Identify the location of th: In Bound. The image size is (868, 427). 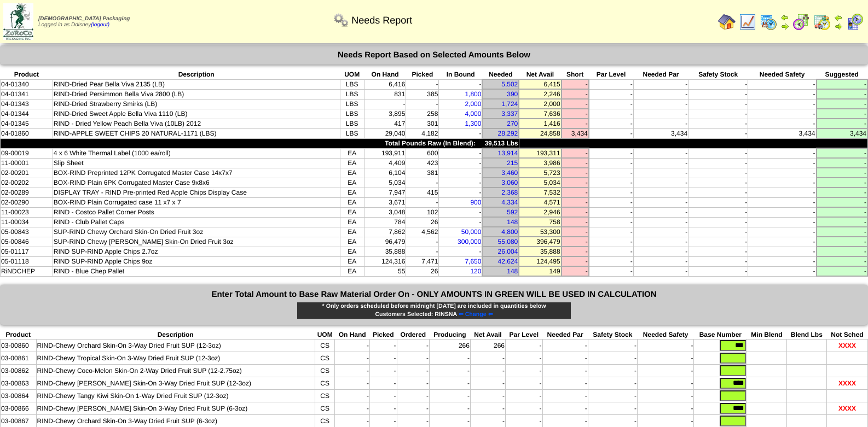
(461, 75).